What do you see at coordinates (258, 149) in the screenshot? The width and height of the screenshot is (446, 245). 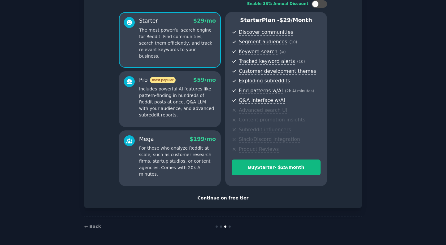 I see `span: Product Reviews` at bounding box center [258, 149].